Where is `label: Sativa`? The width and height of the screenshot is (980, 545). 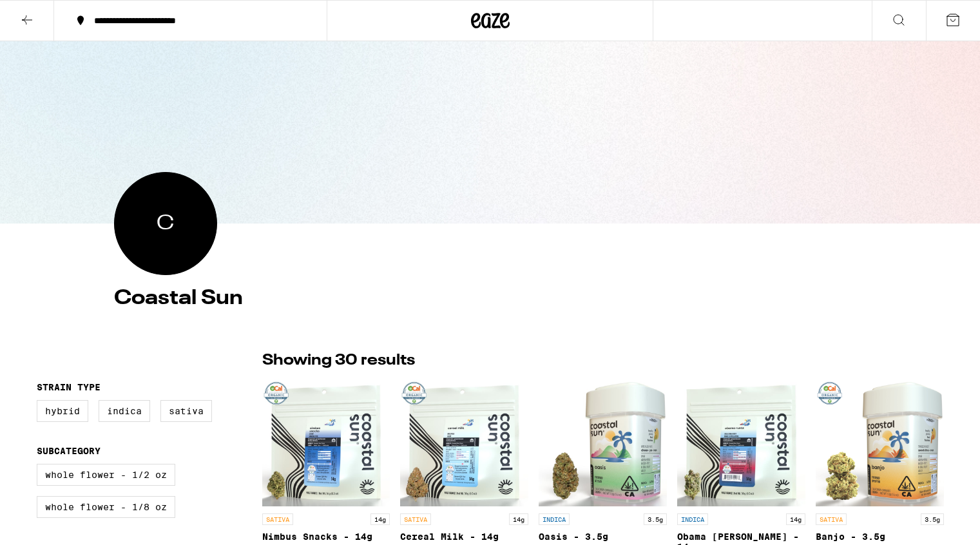
label: Sativa is located at coordinates (186, 411).